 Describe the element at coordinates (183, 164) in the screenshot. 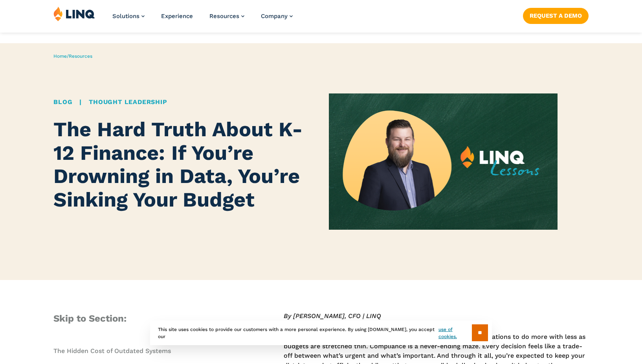

I see `h1: The Hard Truth About K-12 Finance: If You’re Drowning in Data, You’re Sinking Your Budget` at that location.